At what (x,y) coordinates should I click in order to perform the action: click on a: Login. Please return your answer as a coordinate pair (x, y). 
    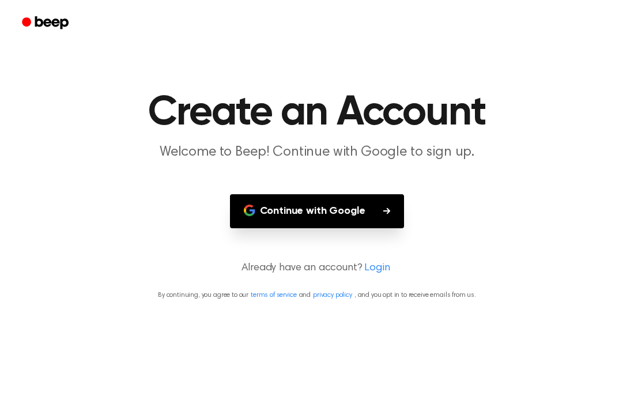
    Looking at the image, I should click on (377, 268).